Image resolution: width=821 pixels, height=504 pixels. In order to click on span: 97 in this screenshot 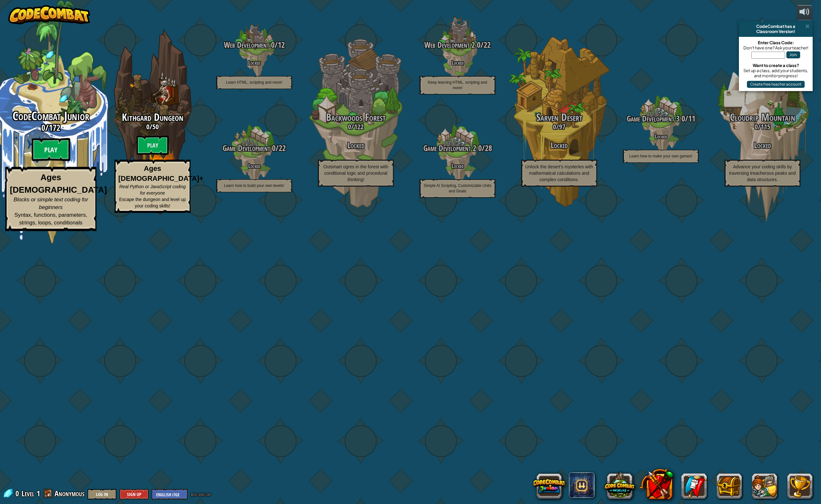, I will do `click(563, 127)`.